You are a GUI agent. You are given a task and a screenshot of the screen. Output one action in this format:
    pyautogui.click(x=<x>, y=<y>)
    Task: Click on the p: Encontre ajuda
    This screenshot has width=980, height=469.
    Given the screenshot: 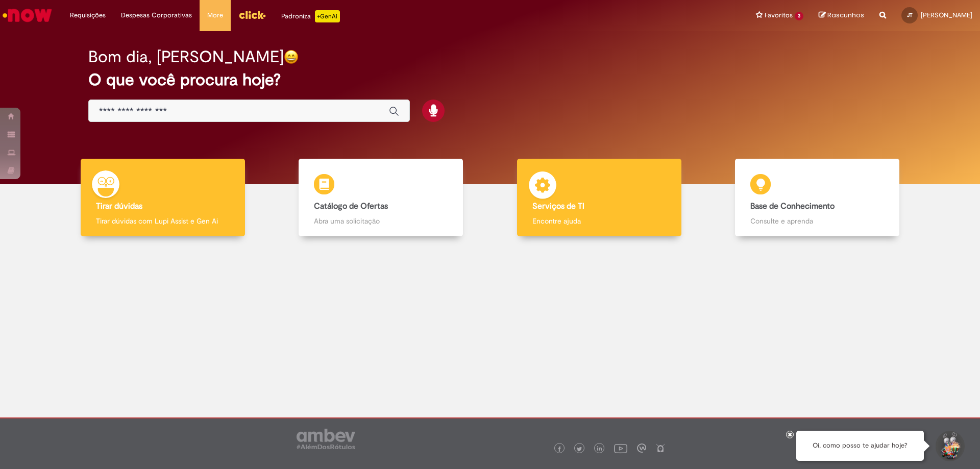 What is the action you would take?
    pyautogui.click(x=599, y=221)
    